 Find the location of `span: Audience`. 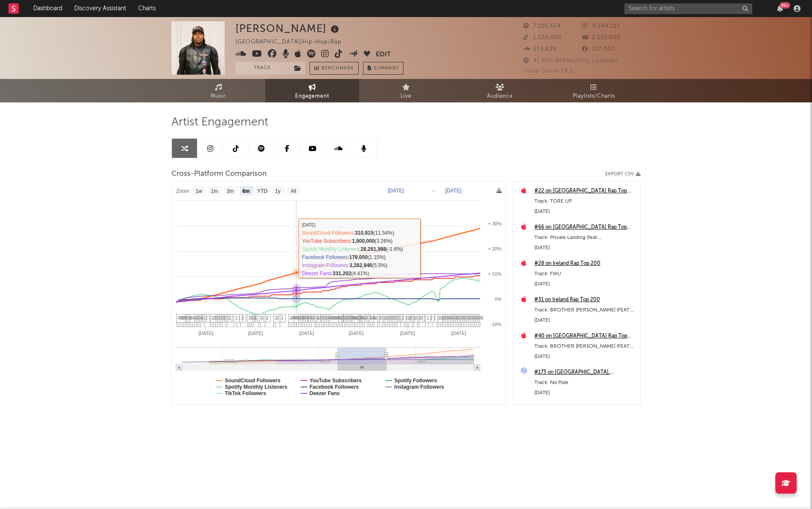

span: Audience is located at coordinates (500, 97).